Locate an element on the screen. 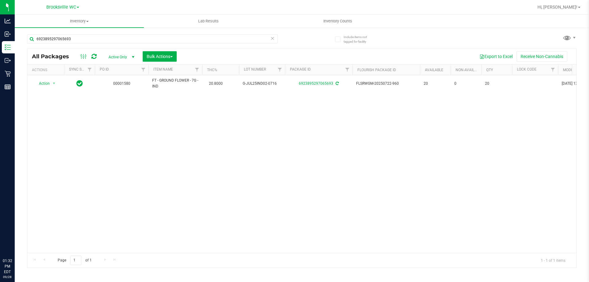  a: Available is located at coordinates (434, 70).